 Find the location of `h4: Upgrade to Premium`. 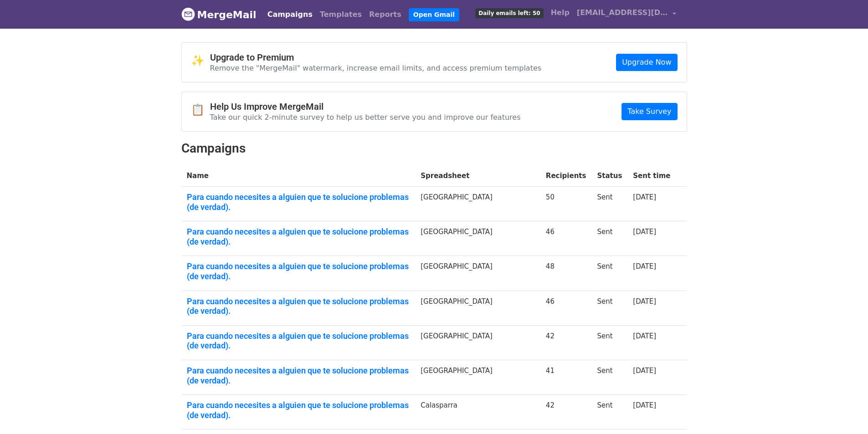

h4: Upgrade to Premium is located at coordinates (376, 57).